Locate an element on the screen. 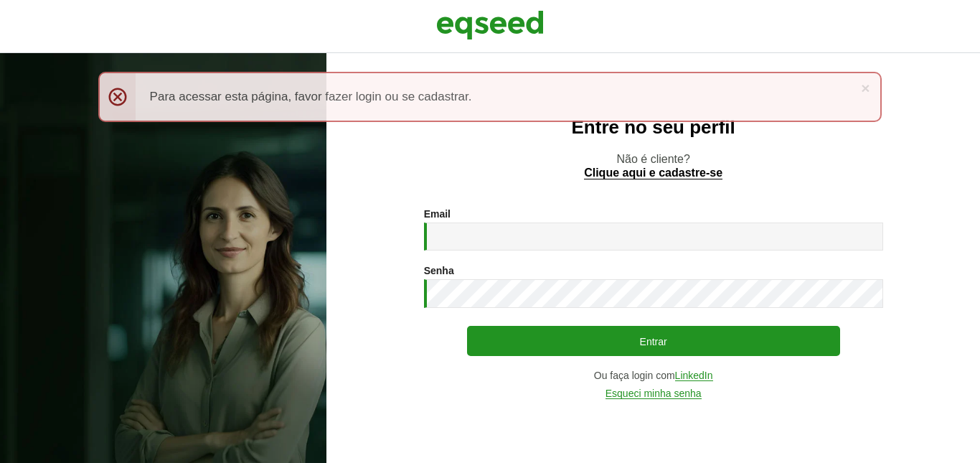 The width and height of the screenshot is (980, 463). label: Email is located at coordinates (436, 214).